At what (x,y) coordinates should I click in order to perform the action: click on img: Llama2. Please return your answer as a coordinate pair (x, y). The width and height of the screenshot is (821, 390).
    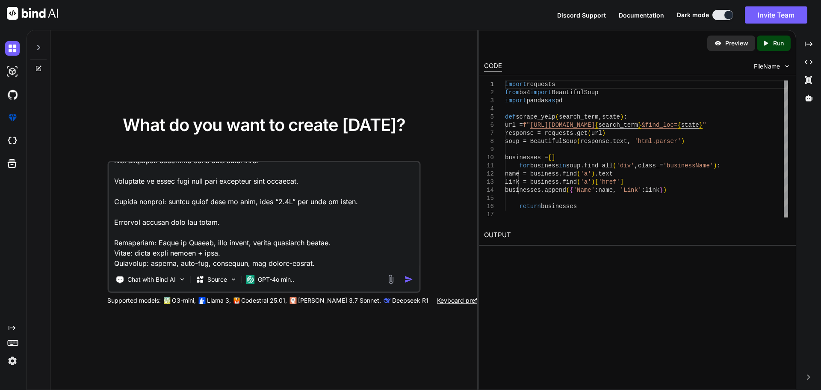
    Looking at the image, I should click on (202, 300).